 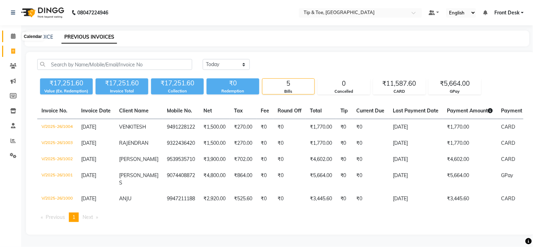 I want to click on div: Cancelled, so click(x=344, y=91).